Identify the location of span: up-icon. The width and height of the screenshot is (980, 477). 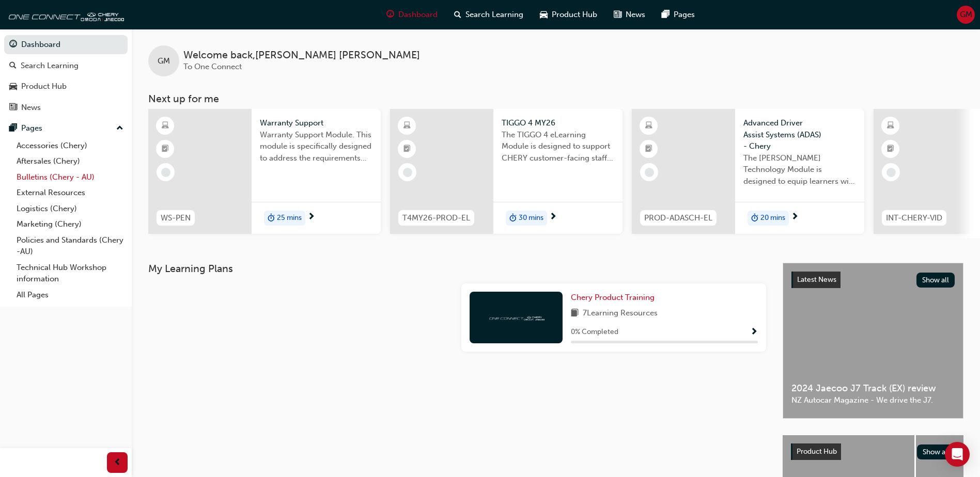
(120, 128).